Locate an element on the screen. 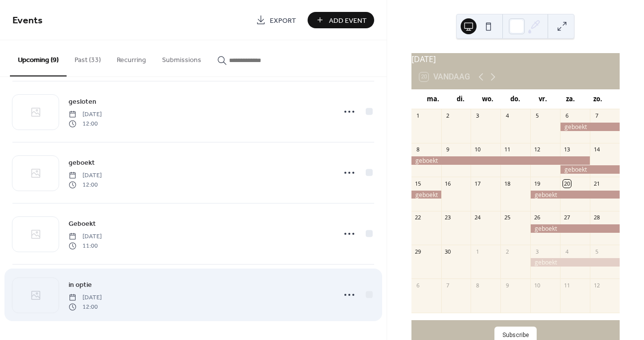 Image resolution: width=644 pixels, height=340 pixels. div: 23 is located at coordinates (448, 217).